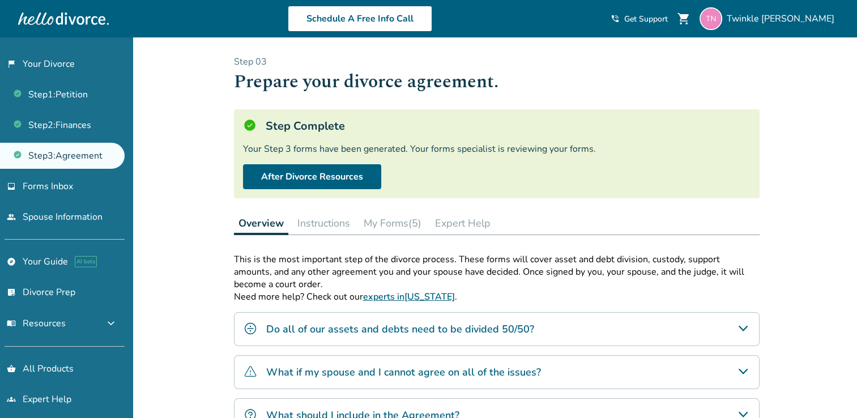 This screenshot has width=857, height=418. What do you see at coordinates (393, 223) in the screenshot?
I see `button: My Forms(5)` at bounding box center [393, 223].